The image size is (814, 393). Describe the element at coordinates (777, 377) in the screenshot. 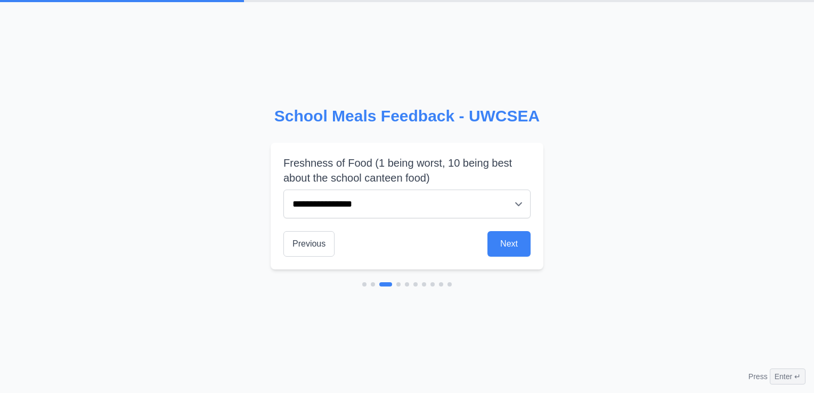

I see `div: Press` at that location.